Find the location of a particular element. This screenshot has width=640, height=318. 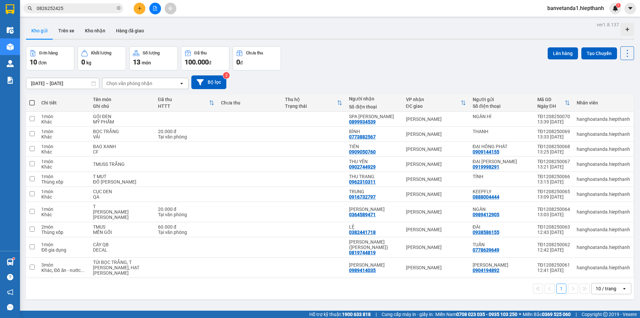

div: PHƯỢNG HOÀNG is located at coordinates (374, 265).